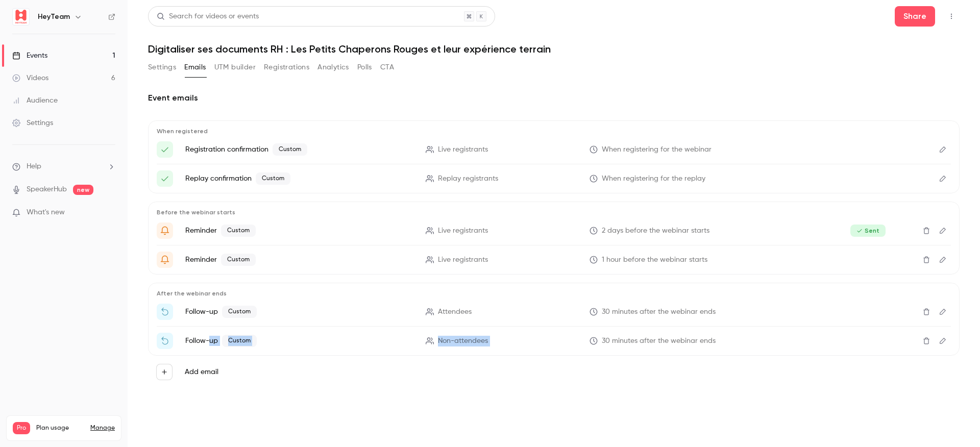  What do you see at coordinates (554, 178) in the screenshot?
I see `li: Votre lien d'accès au replay du webinar sur le retour d'expérience des Petits Chaperons Rouges !` at bounding box center [554, 178].